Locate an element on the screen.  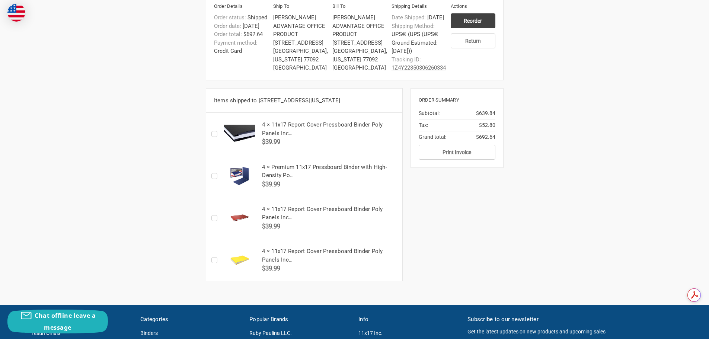
a: 1Z4Y22350306260334 is located at coordinates (419, 68).